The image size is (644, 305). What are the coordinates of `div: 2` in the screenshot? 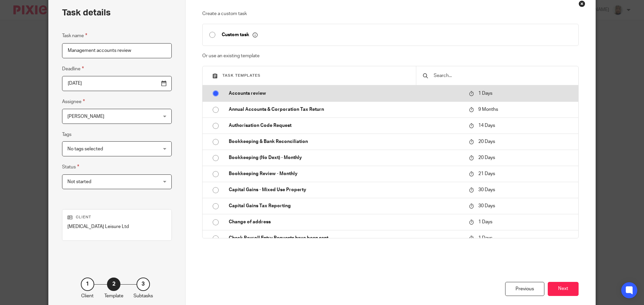 It's located at (114, 285).